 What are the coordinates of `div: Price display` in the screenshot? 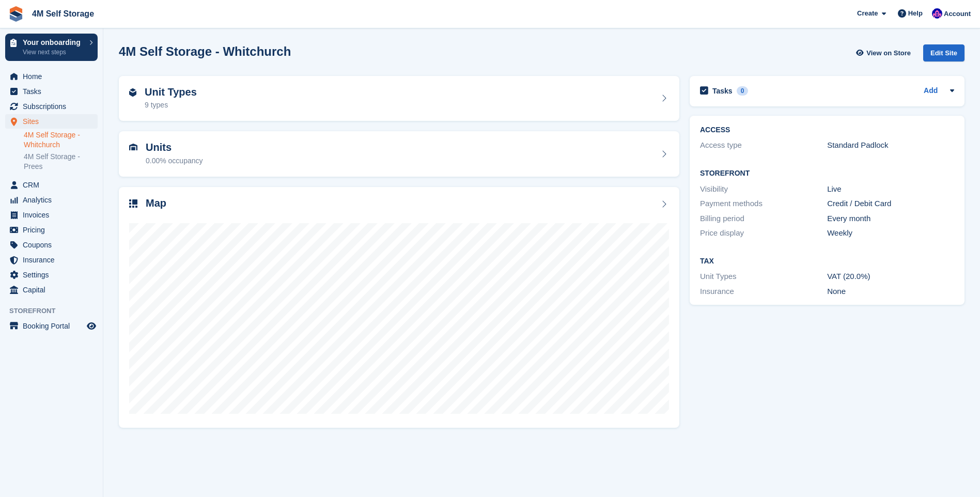 It's located at (764, 233).